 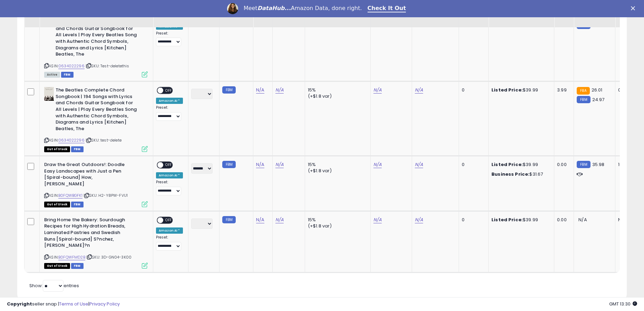 I want to click on div: $31.67, so click(x=520, y=175).